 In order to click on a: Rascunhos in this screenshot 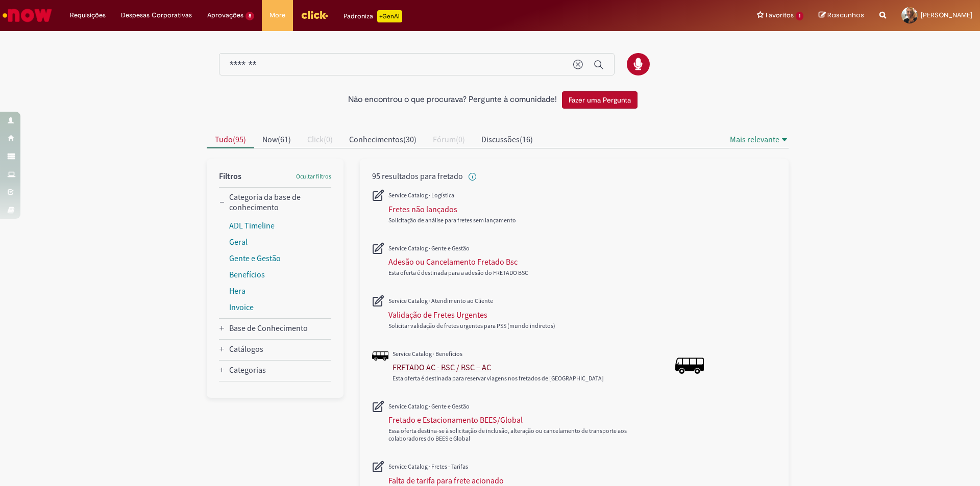, I will do `click(841, 15)`.